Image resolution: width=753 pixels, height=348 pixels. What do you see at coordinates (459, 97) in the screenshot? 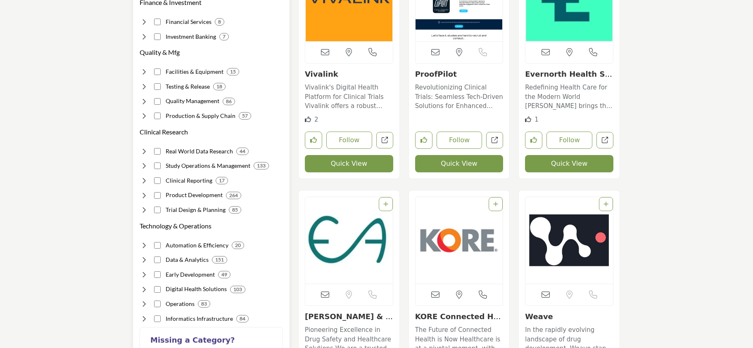
I see `p: Revolutionizing Clinical Trials: Seamless Tech-Driven Solutions for Enhanced Engagement and Effic...` at bounding box center [459, 97].